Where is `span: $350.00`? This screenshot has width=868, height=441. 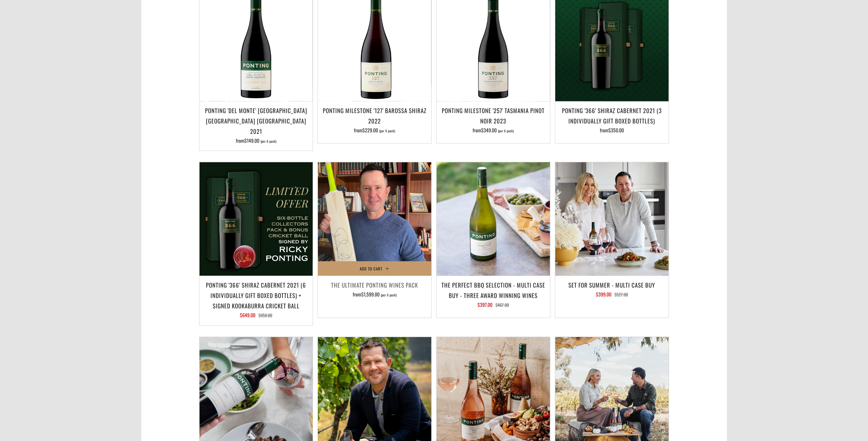
span: $350.00 is located at coordinates (616, 130).